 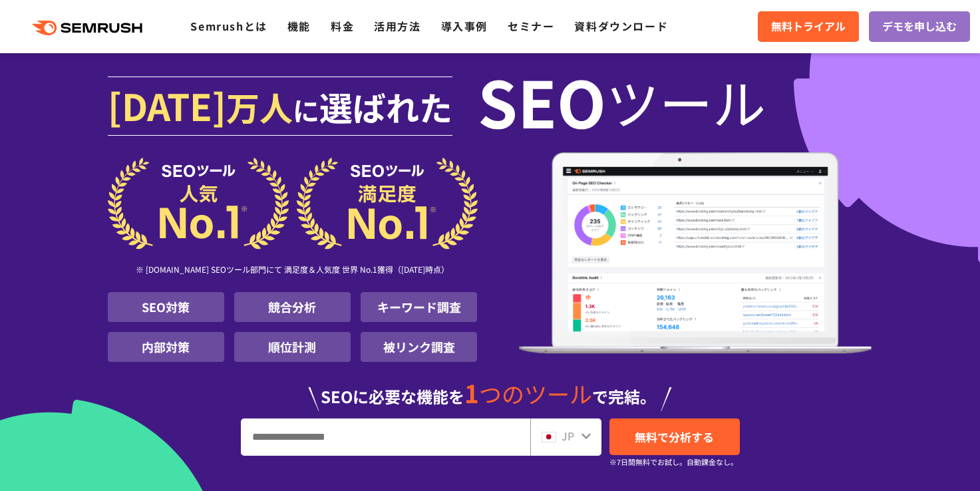 I want to click on a: 無料で分析する, so click(x=675, y=436).